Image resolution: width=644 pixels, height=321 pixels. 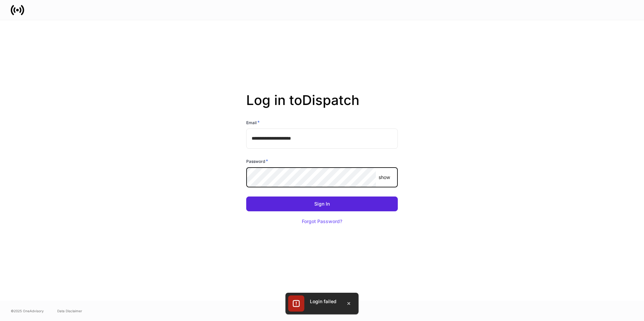 What do you see at coordinates (322, 106) in the screenshot?
I see `h2: Log in to Dispatch` at bounding box center [322, 106].